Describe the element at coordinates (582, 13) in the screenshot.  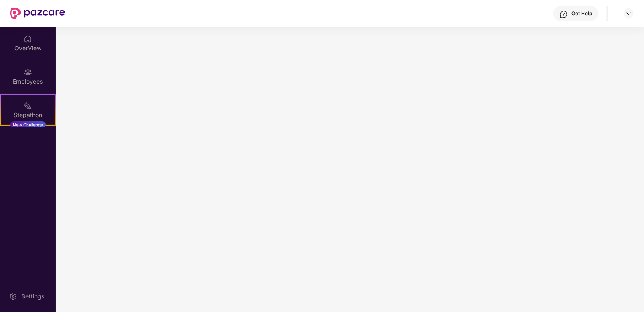
I see `div: Get Help` at that location.